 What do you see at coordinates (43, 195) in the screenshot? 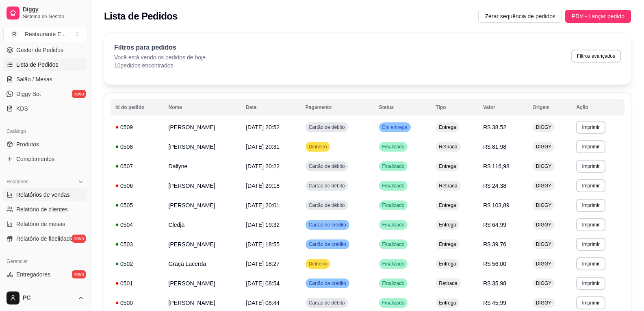
I see `span: Relatórios de vendas` at bounding box center [43, 195].